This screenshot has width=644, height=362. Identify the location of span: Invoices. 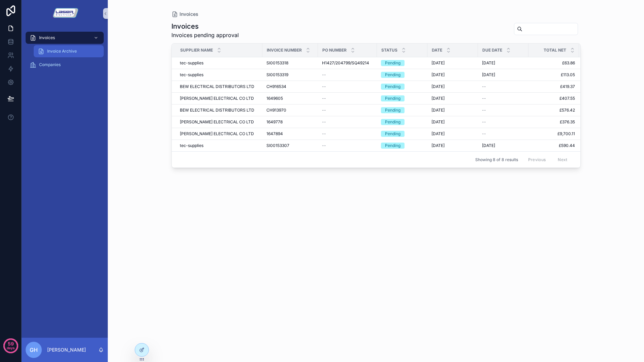
(189, 14).